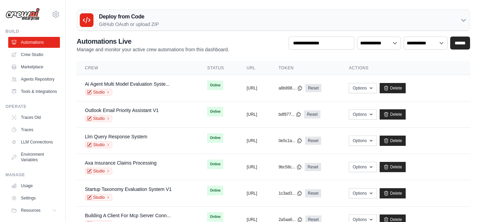  What do you see at coordinates (128, 216) in the screenshot?
I see `a: Building A Client For Mcp Server Conn...` at bounding box center [128, 216].